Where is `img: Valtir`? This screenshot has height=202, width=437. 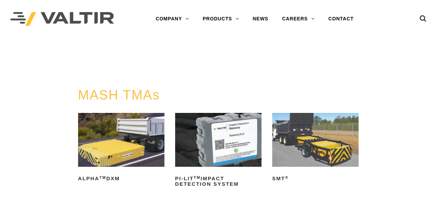 img: Valtir is located at coordinates (62, 19).